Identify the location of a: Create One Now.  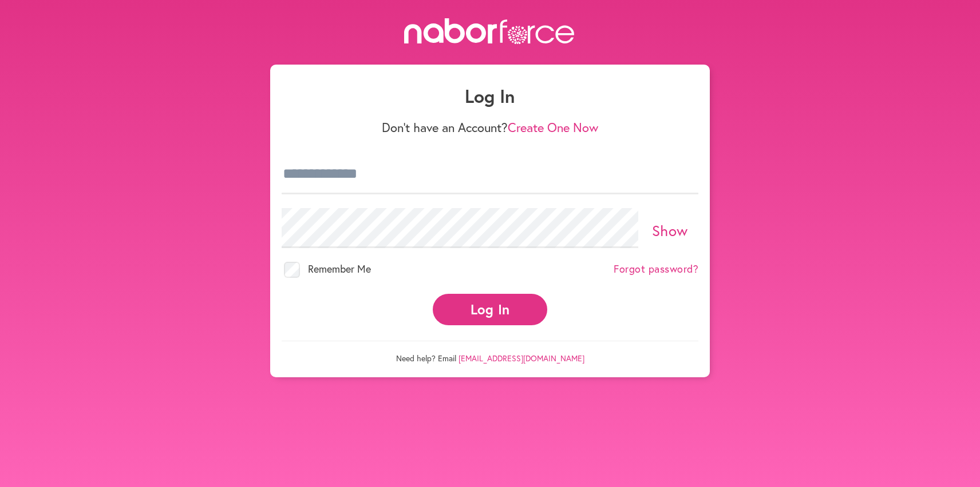
(553, 127).